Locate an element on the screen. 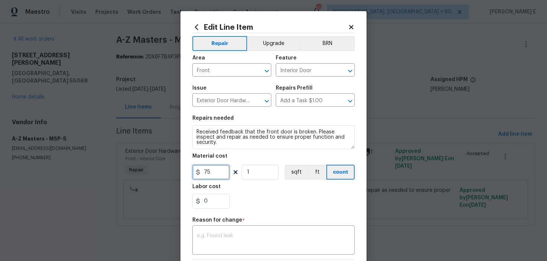 The width and height of the screenshot is (547, 261). h5: Feature is located at coordinates (286, 58).